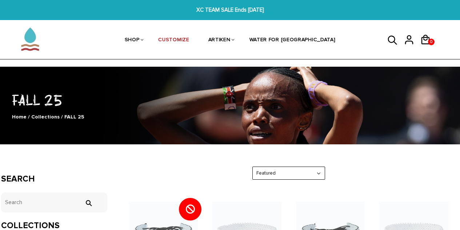 Image resolution: width=460 pixels, height=230 pixels. Describe the element at coordinates (428, 48) in the screenshot. I see `a: 0` at that location.